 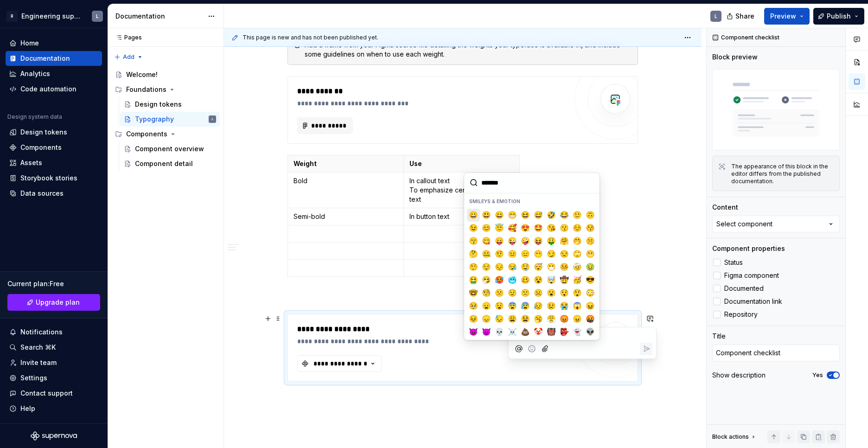 What do you see at coordinates (839, 16) in the screenshot?
I see `span: Publish` at bounding box center [839, 16].